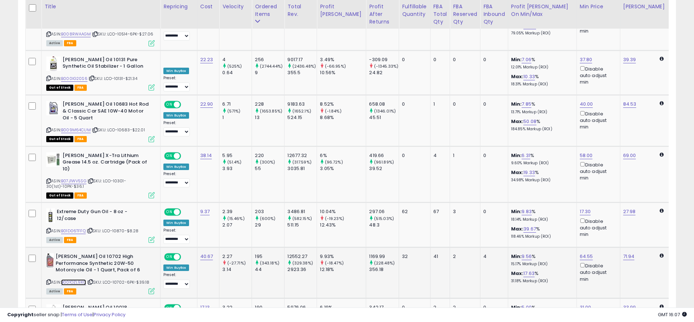 Image resolution: width=694 pixels, height=322 pixels. I want to click on a: Privacy Policy, so click(109, 314).